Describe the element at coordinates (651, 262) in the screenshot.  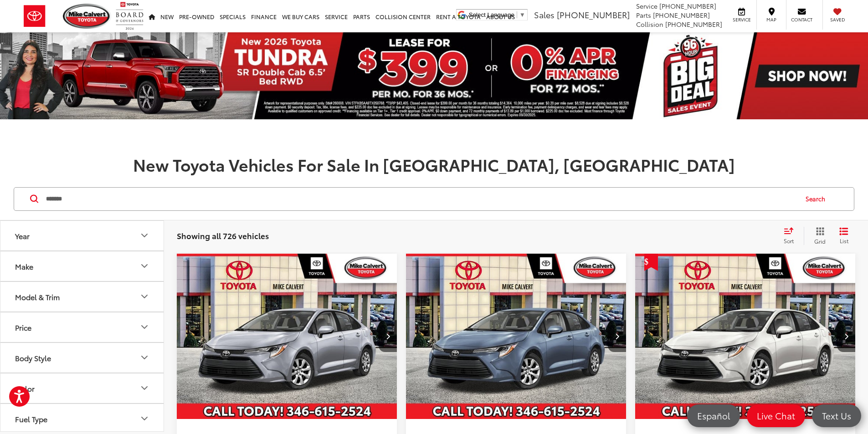
I see `span: Get Price Drop Alert` at that location.